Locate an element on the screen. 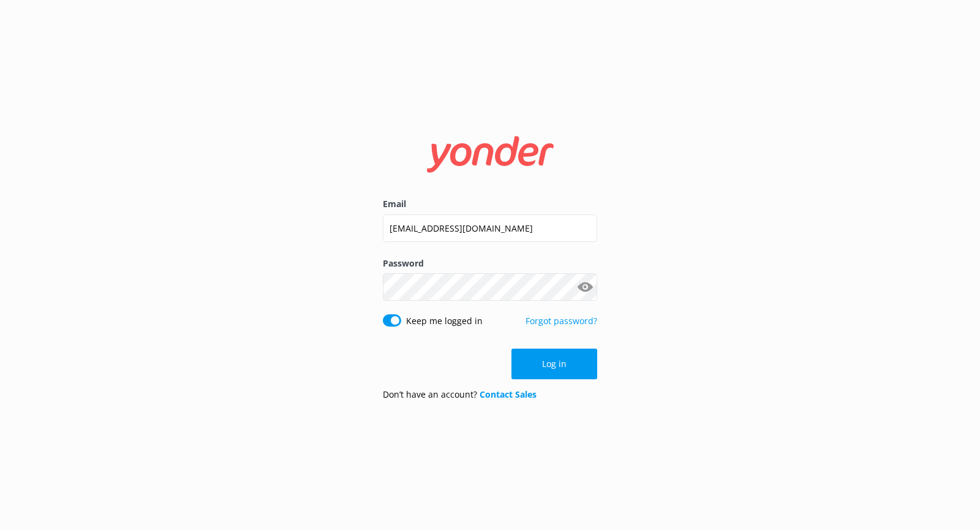  input: user@emailaddress.com is located at coordinates (490, 228).